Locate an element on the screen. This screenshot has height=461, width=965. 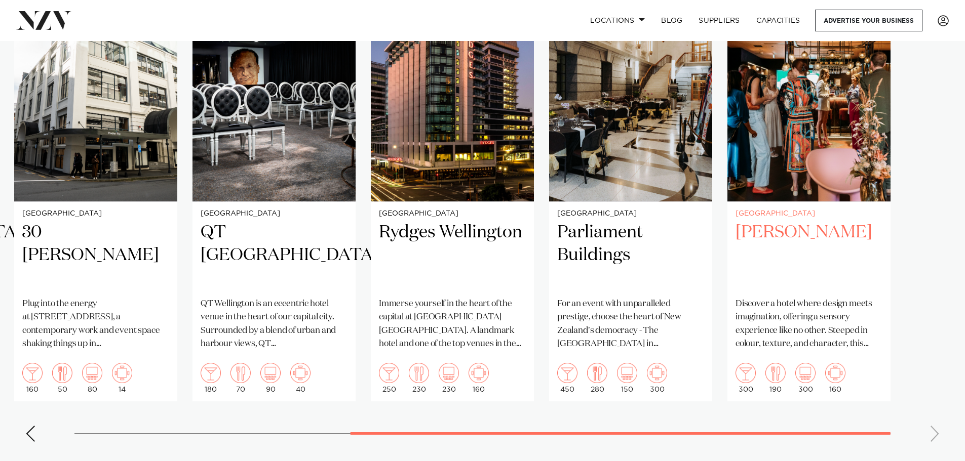
a: Capacities is located at coordinates (778, 20).